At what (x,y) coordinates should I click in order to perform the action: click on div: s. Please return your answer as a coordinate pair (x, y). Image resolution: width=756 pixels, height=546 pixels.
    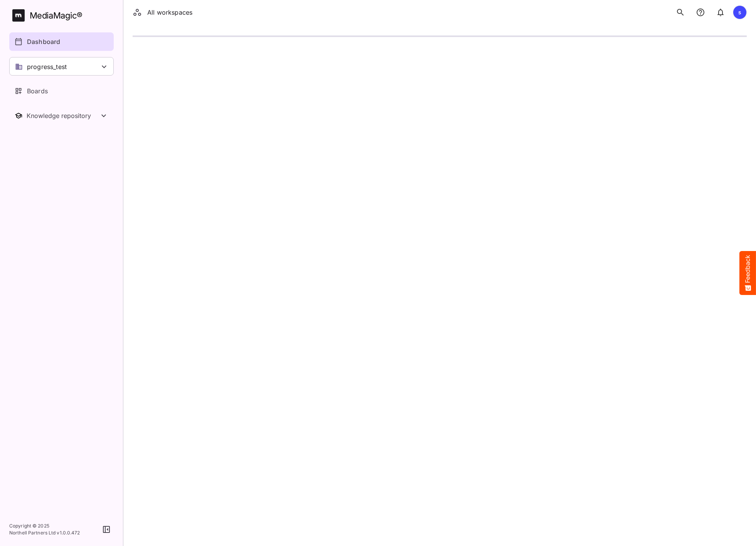
    Looking at the image, I should click on (740, 12).